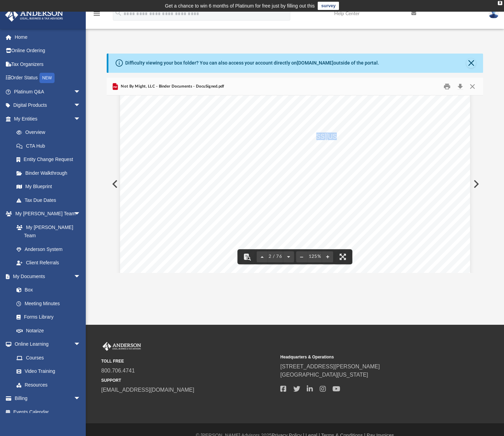 The image size is (504, 436). What do you see at coordinates (46, 371) in the screenshot?
I see `a: Video Training` at bounding box center [46, 371].